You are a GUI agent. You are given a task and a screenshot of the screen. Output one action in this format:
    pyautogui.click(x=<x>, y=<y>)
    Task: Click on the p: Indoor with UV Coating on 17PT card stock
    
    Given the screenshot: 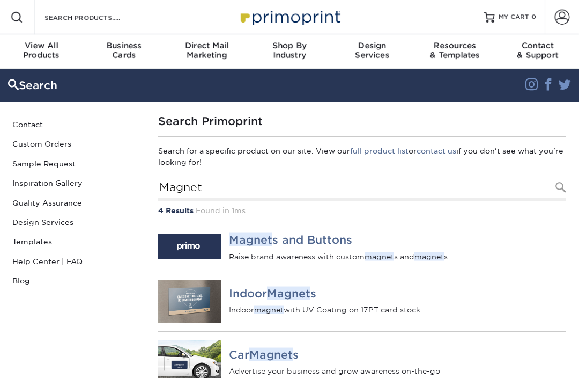 What is the action you would take?
    pyautogui.click(x=397, y=309)
    